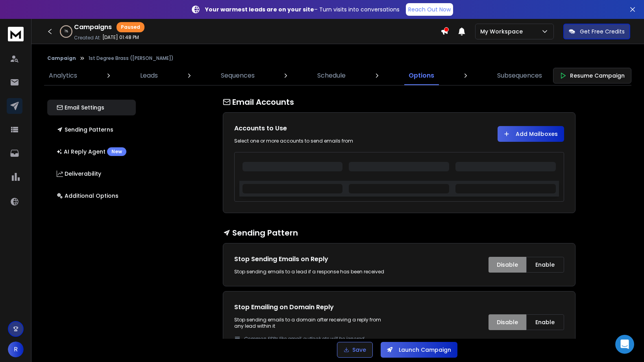 This screenshot has width=644, height=362. I want to click on div: New, so click(116, 152).